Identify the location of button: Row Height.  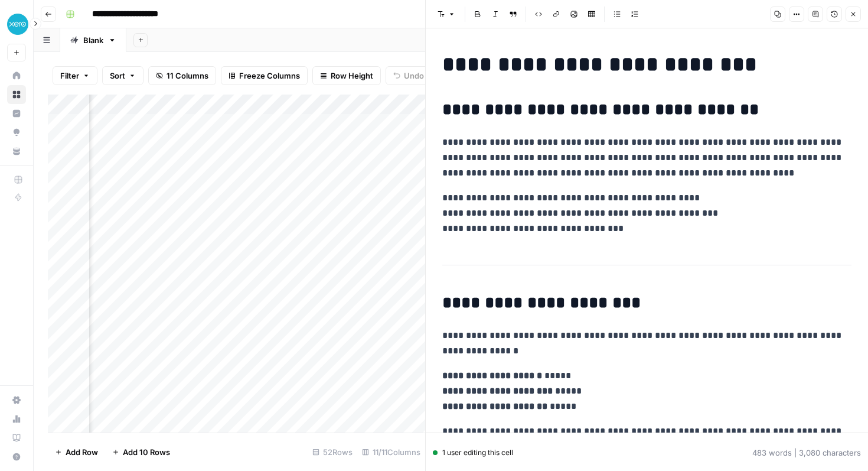
(347, 76).